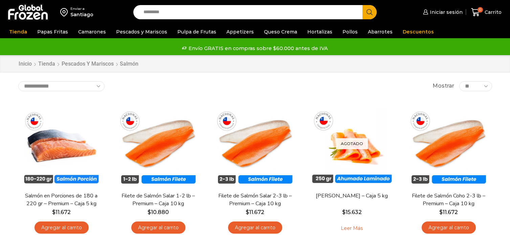 This screenshot has height=235, width=510. What do you see at coordinates (480, 10) in the screenshot?
I see `span: 0` at bounding box center [480, 10].